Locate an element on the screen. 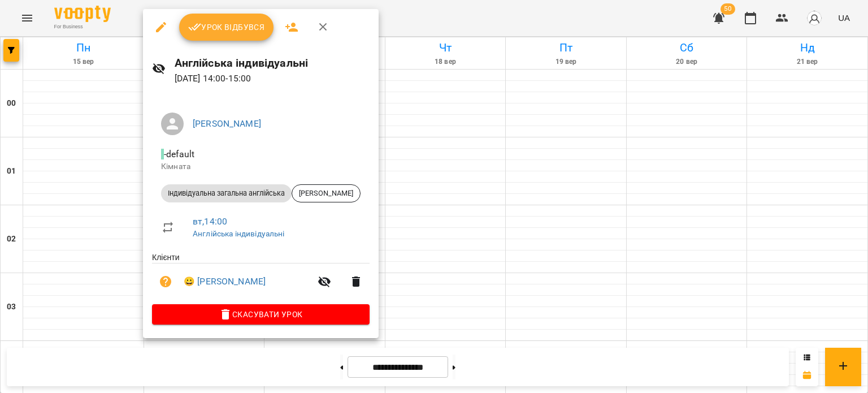  a: Англійська індивідуальні is located at coordinates (239, 234).